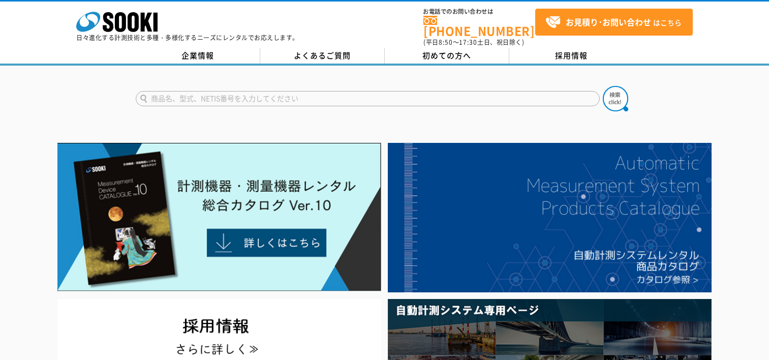  I want to click on p: 日々進化する計測技術と多種・多様化するニーズにレンタルでお応えします。, so click(187, 38).